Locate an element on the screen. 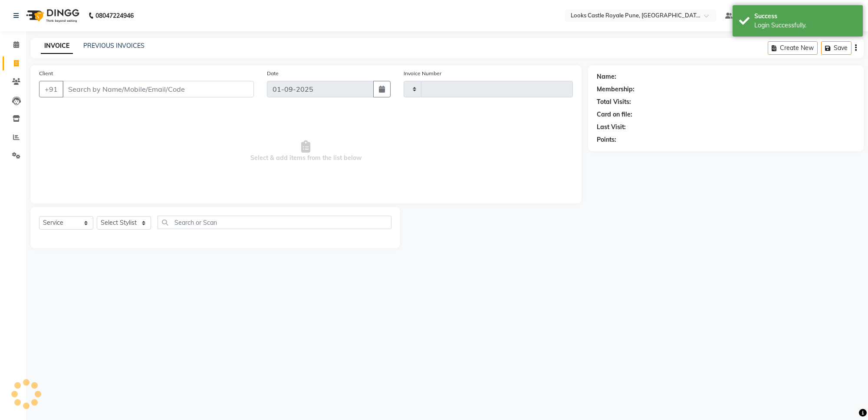 The height and width of the screenshot is (420, 868). div: Membership: is located at coordinates (615, 89).